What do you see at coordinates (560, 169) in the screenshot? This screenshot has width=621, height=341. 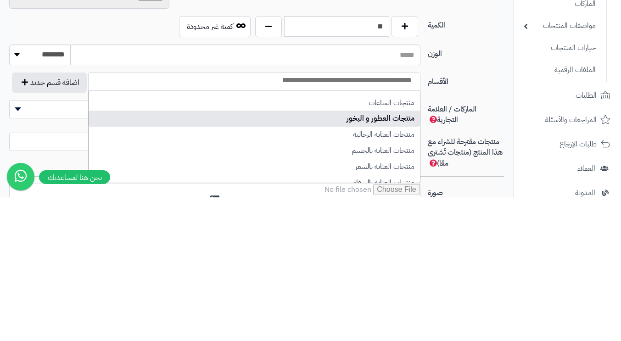 I see `a: مواصفات المنتجات` at bounding box center [560, 169].